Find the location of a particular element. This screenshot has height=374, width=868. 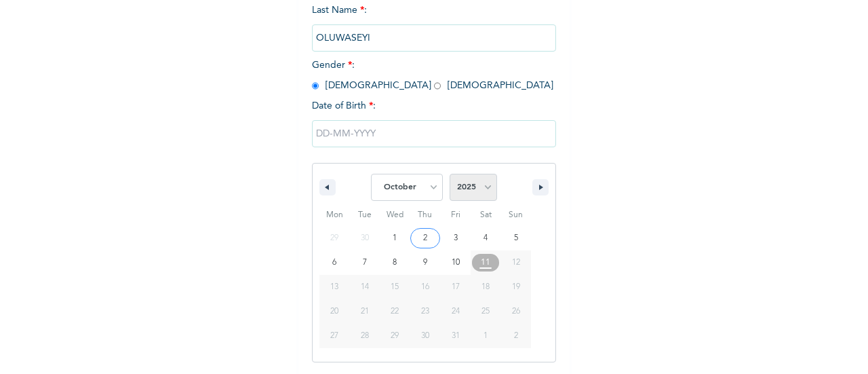

span: 24 is located at coordinates (456, 312).